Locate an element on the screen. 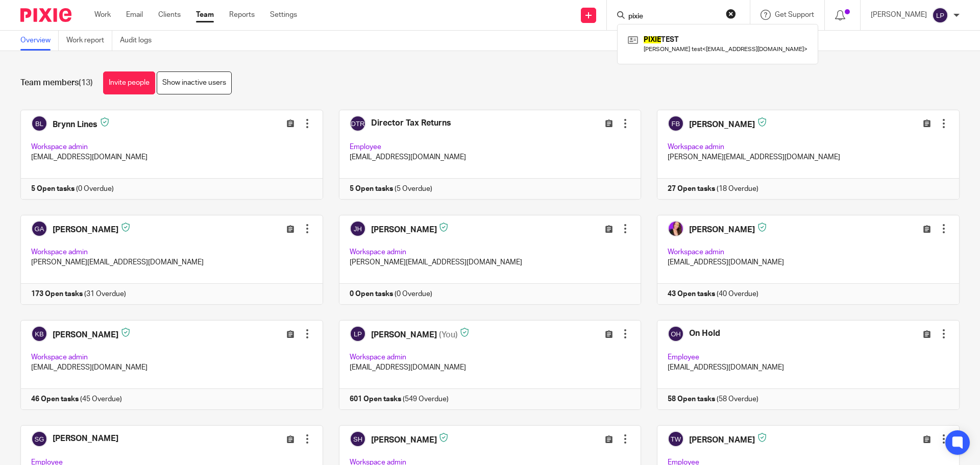 The image size is (980, 465). input: Search is located at coordinates (673, 17).